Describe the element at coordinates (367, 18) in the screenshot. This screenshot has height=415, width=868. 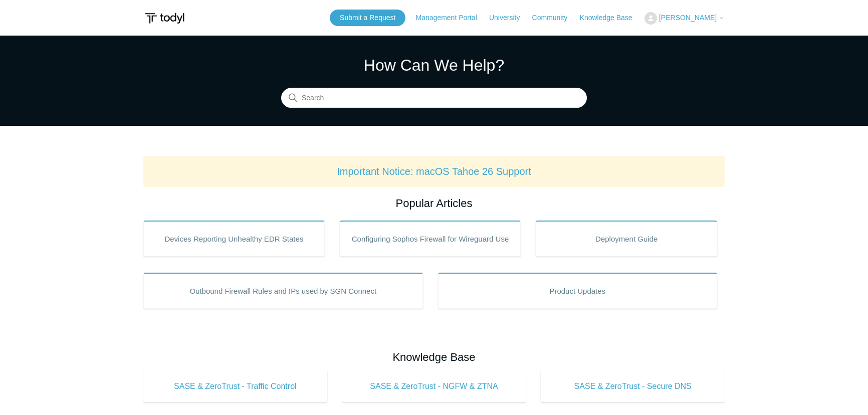
I see `a: Submit a Request` at that location.